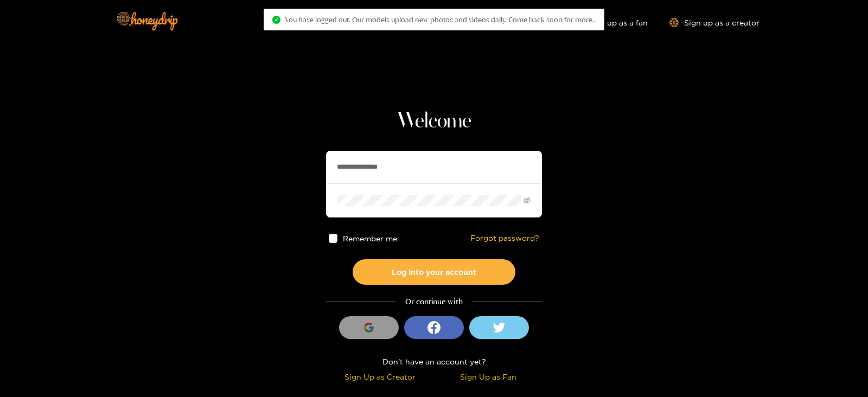  What do you see at coordinates (488, 377) in the screenshot?
I see `div: Sign Up as Fan` at bounding box center [488, 377].